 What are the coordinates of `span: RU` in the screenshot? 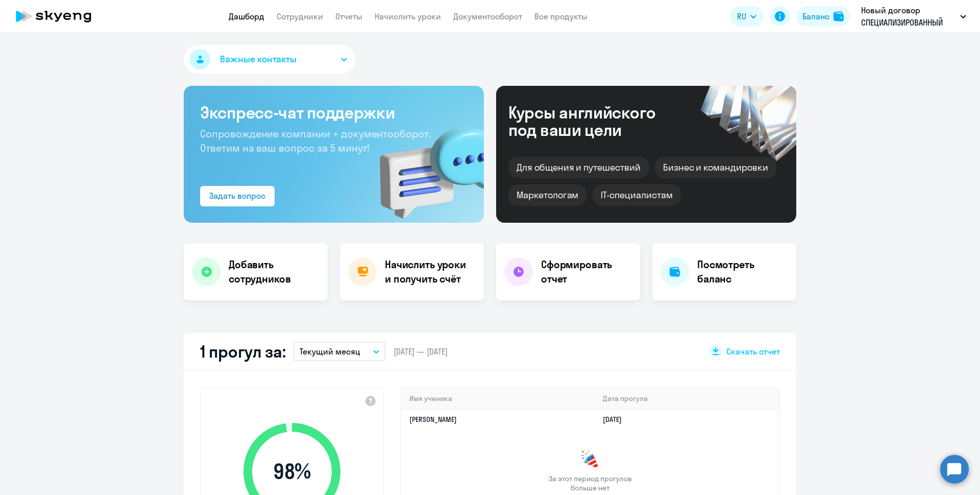 It's located at (742, 17).